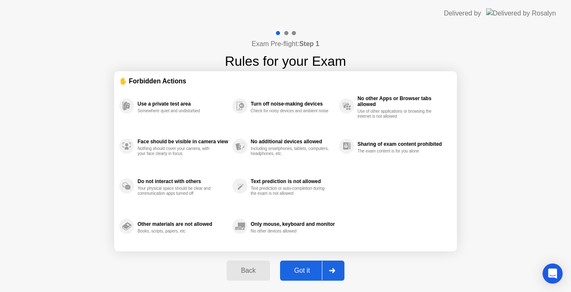 The image size is (571, 292). What do you see at coordinates (286, 44) in the screenshot?
I see `h4: Exam Pre-flight:` at bounding box center [286, 44].